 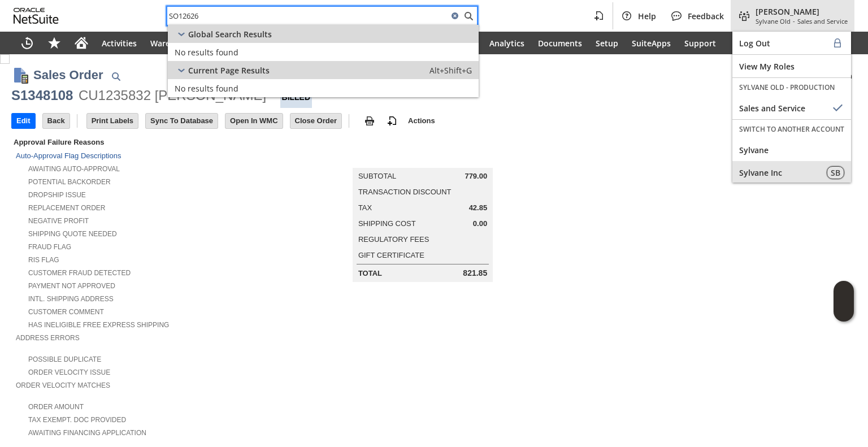 I want to click on a: Sylvane Inc, so click(x=792, y=172).